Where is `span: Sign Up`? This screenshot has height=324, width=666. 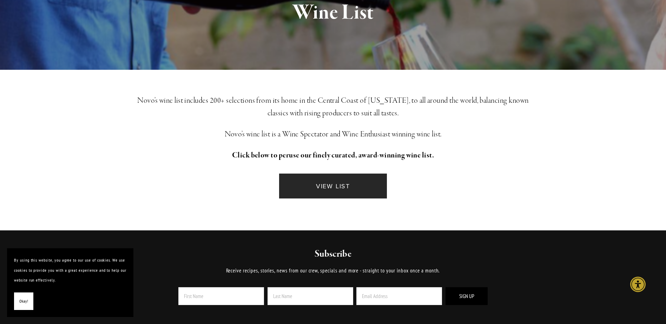 span: Sign Up is located at coordinates (467, 296).